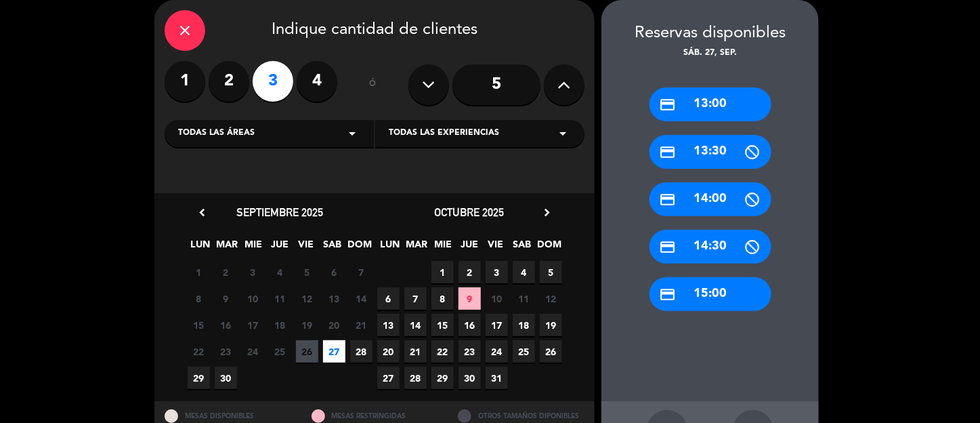  Describe the element at coordinates (710, 199) in the screenshot. I see `div: 14:00` at that location.